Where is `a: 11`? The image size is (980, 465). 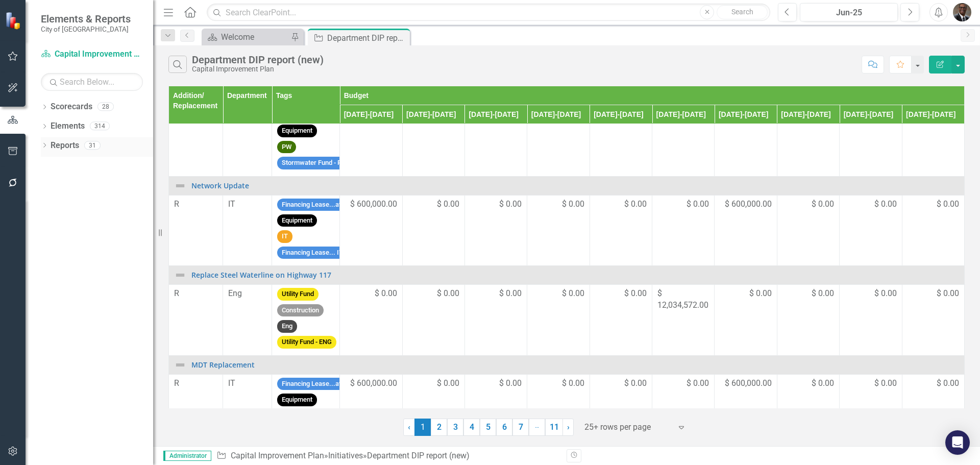
a: 11 is located at coordinates (554, 428).